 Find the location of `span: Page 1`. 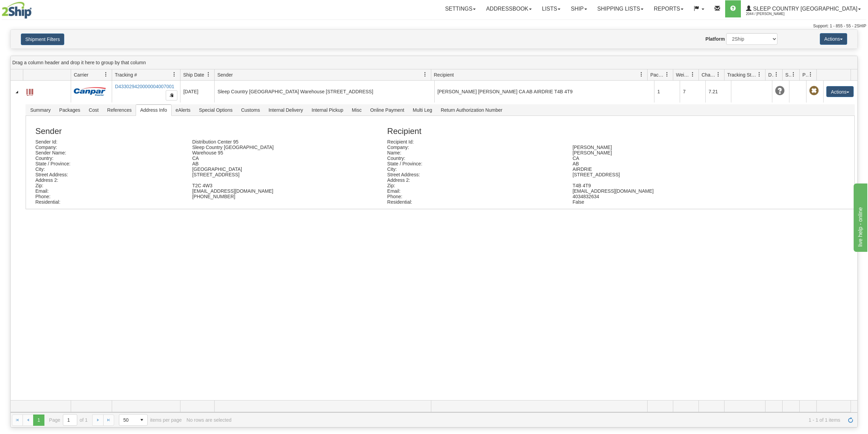

span: Page 1 is located at coordinates (38, 420).